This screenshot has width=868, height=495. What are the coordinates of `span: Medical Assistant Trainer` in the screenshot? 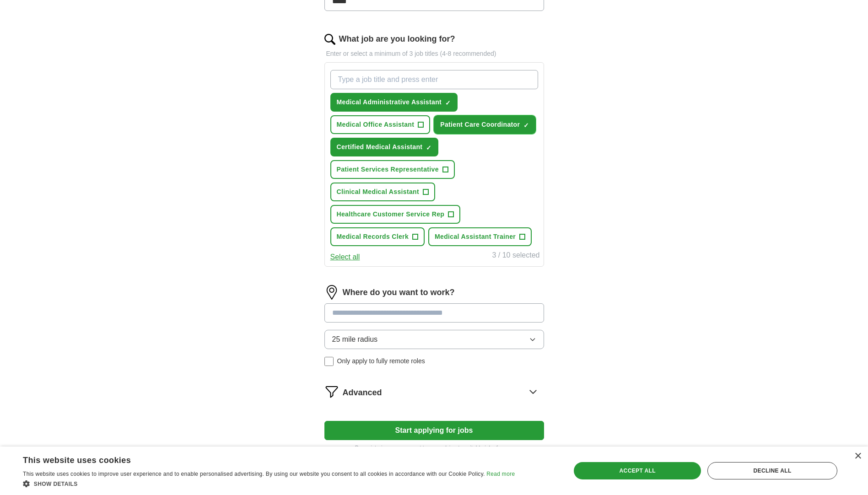 It's located at (475, 237).